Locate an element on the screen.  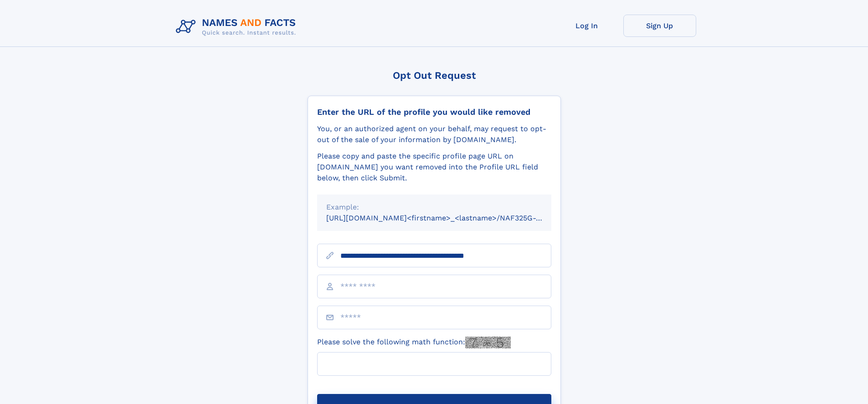
div: Enter the URL of the profile you would like removed is located at coordinates (434, 112).